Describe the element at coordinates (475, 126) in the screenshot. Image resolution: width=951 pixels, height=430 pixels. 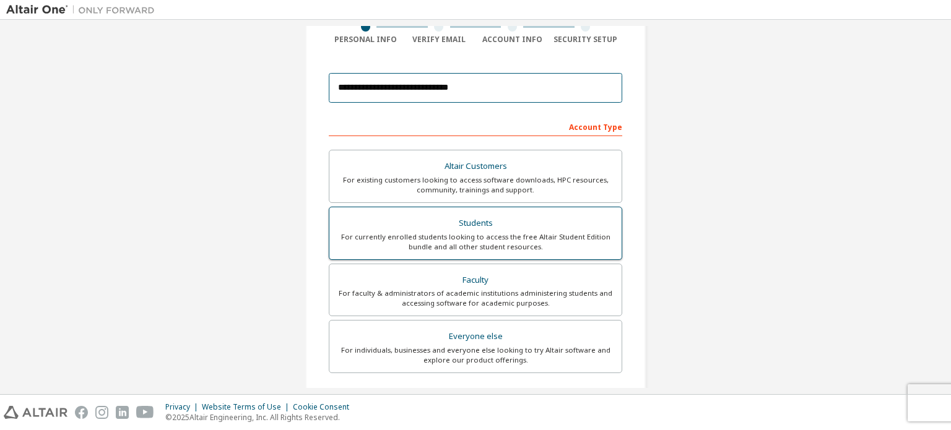
I see `div: Account Type` at that location.